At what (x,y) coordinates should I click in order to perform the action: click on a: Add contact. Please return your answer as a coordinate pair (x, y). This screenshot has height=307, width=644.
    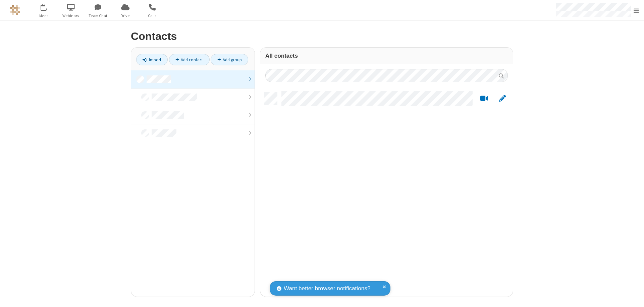
    Looking at the image, I should click on (189, 60).